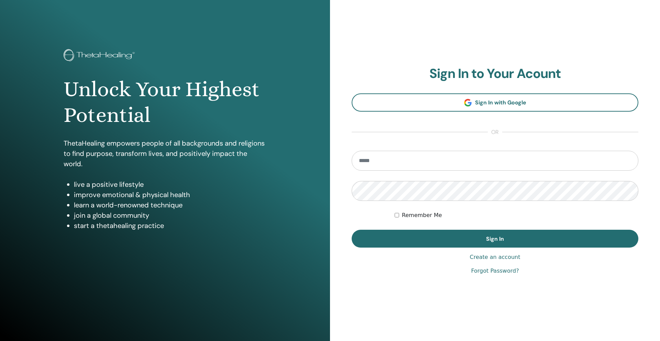  What do you see at coordinates (170, 195) in the screenshot?
I see `li: improve emotional & physical health` at bounding box center [170, 195].